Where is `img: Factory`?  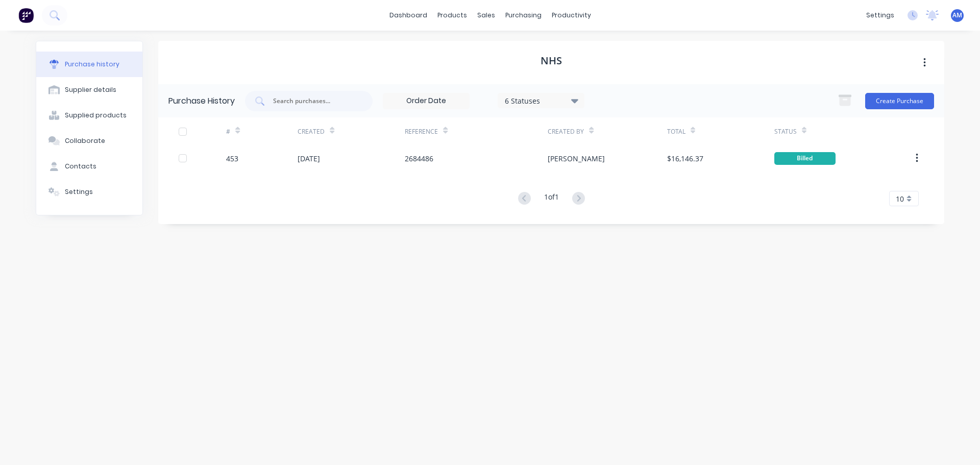 img: Factory is located at coordinates (26, 15).